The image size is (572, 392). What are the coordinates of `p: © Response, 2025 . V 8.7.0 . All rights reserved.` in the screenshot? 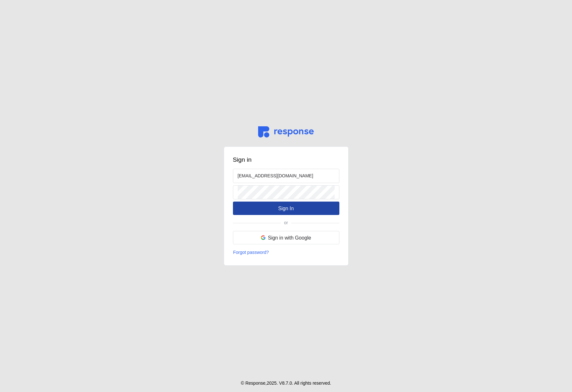 It's located at (286, 383).